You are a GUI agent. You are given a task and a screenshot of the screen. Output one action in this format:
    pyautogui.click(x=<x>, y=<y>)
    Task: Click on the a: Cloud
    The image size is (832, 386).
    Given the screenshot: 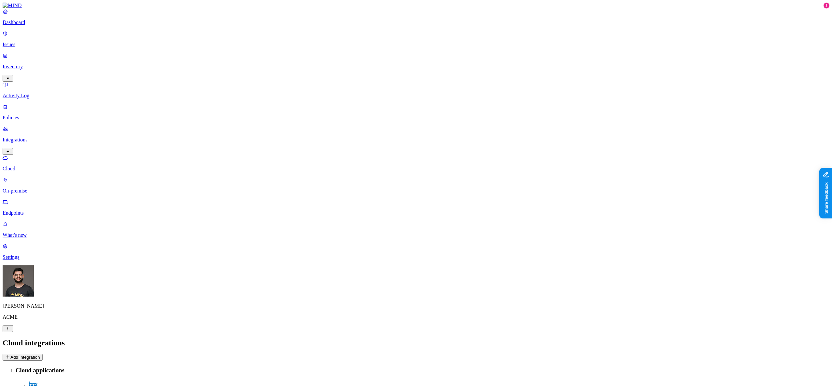 What is the action you would take?
    pyautogui.click(x=416, y=163)
    